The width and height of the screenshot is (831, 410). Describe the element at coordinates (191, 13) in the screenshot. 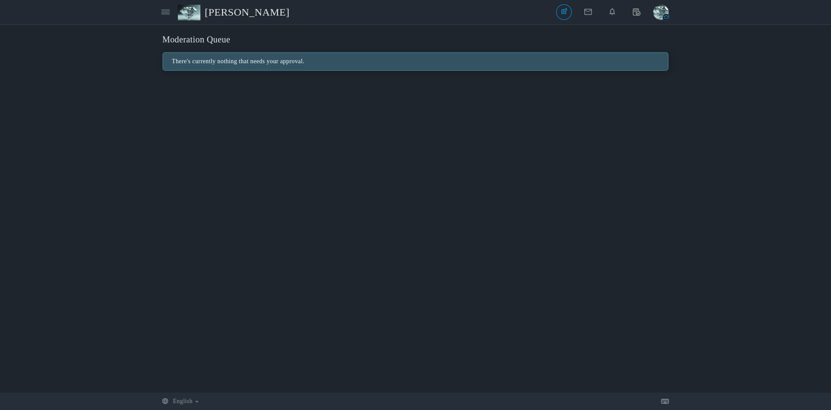

I see `img: icon.jpg` at that location.